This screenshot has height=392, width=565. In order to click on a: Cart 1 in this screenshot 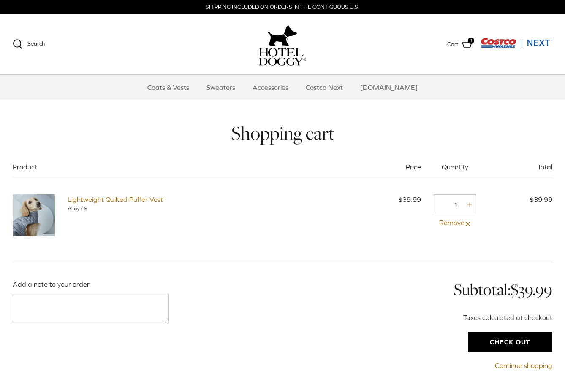, I will do `click(459, 45)`.